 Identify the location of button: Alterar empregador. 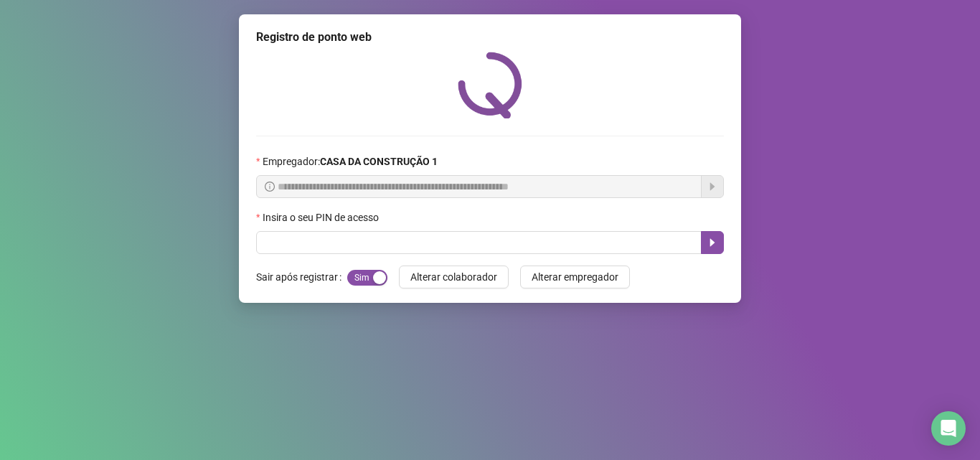
(575, 277).